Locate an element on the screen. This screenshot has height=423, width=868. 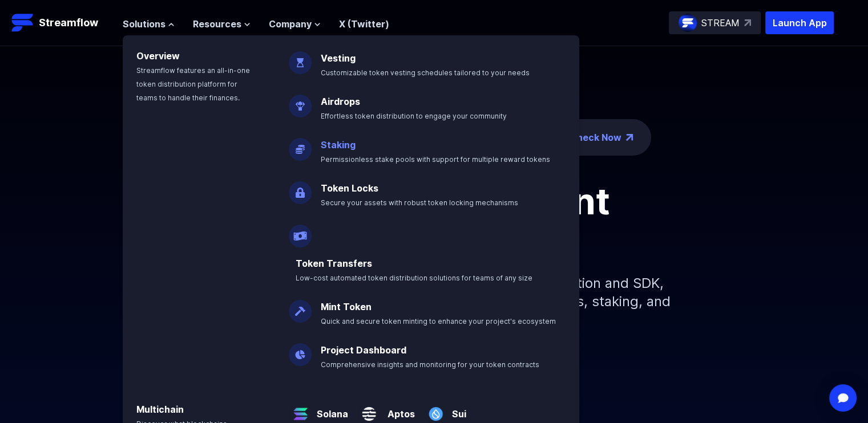
a: Token Transfers is located at coordinates (334, 263).